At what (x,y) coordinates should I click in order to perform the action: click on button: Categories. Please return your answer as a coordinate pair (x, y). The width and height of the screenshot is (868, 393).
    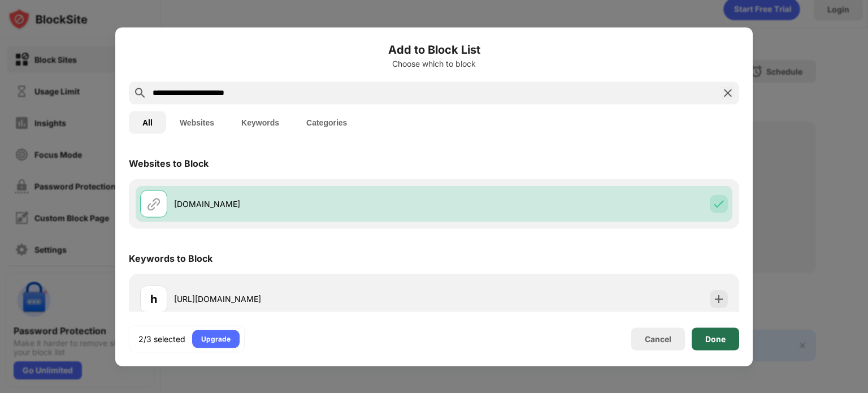
    Looking at the image, I should click on (326, 122).